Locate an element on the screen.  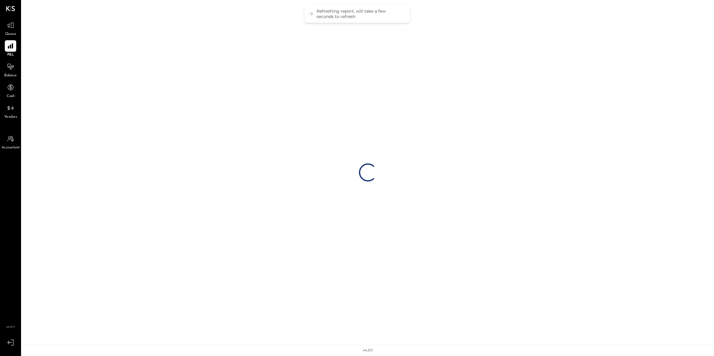
a: Accountant is located at coordinates (11, 142).